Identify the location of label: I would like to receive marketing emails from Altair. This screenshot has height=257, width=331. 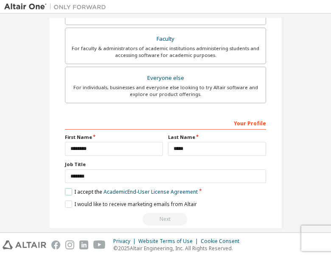
(131, 204).